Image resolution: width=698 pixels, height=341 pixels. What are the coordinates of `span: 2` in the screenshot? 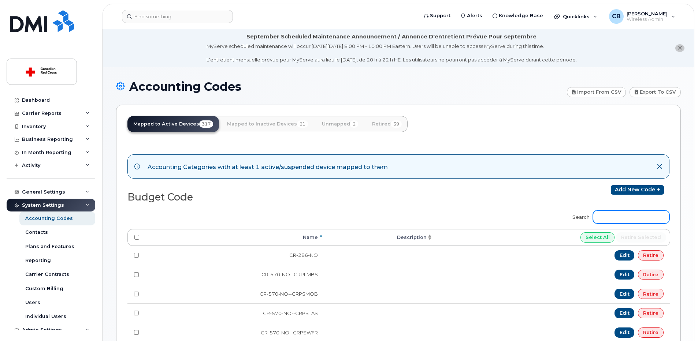 It's located at (354, 124).